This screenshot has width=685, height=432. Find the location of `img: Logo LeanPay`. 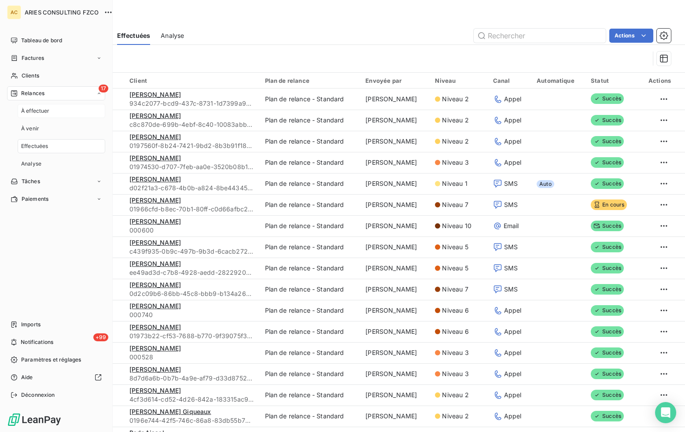

img: Logo LeanPay is located at coordinates (34, 420).